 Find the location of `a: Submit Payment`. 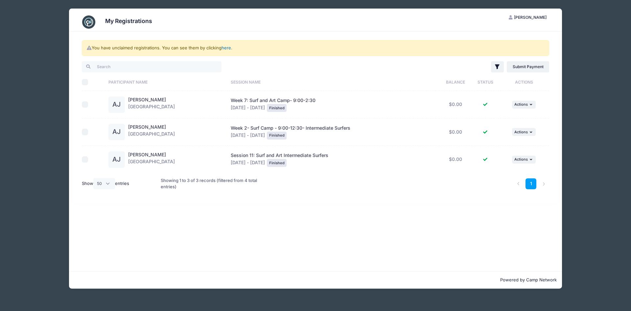

a: Submit Payment is located at coordinates (528, 67).